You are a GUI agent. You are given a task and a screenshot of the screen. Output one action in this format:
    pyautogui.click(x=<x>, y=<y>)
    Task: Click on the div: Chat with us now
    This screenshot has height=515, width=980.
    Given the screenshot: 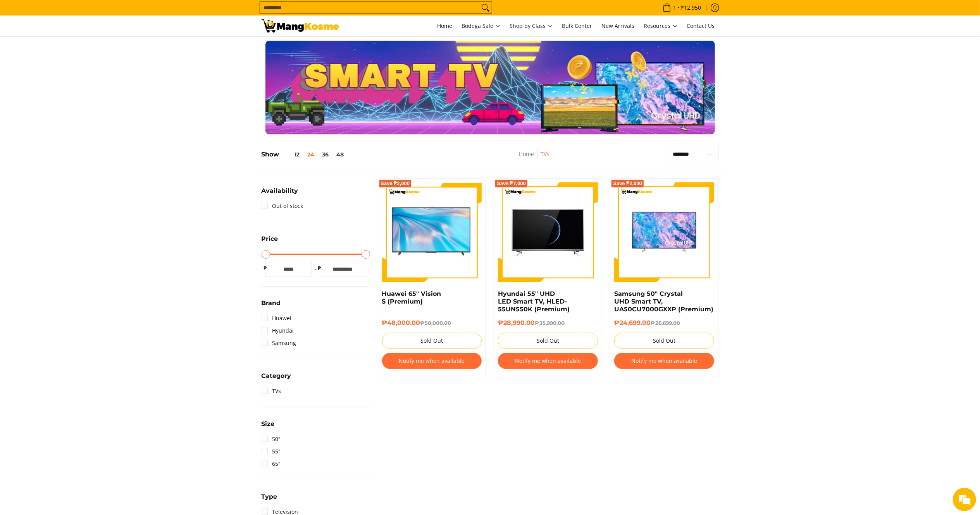 What is the action you would take?
    pyautogui.click(x=85, y=48)
    